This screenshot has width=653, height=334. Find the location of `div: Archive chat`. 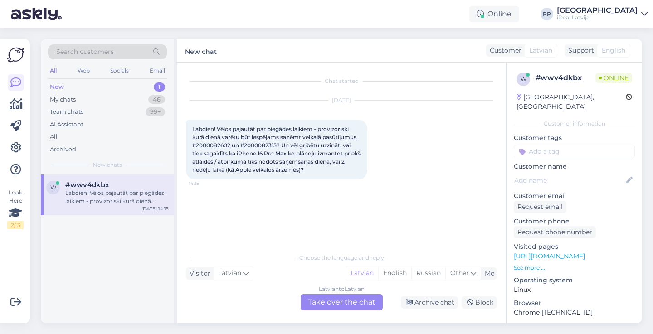

div: Archive chat is located at coordinates (430, 303).